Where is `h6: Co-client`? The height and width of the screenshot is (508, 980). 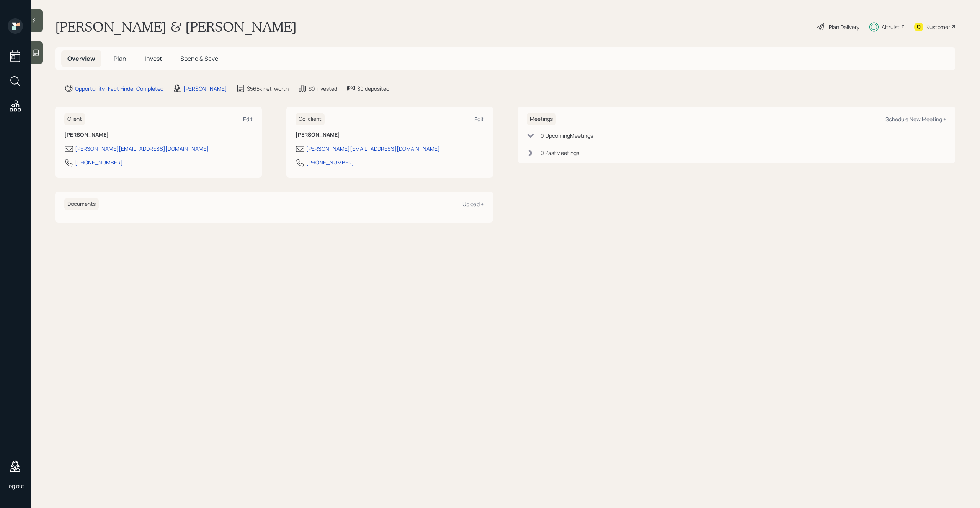
h6: Co-client is located at coordinates (310, 119).